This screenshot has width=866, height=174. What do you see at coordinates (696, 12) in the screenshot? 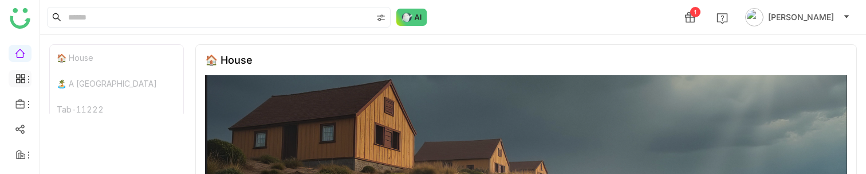
I see `div: 1` at bounding box center [696, 12].